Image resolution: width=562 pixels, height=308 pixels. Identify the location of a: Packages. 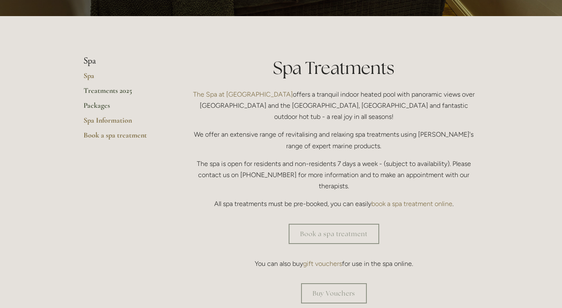
(123, 108).